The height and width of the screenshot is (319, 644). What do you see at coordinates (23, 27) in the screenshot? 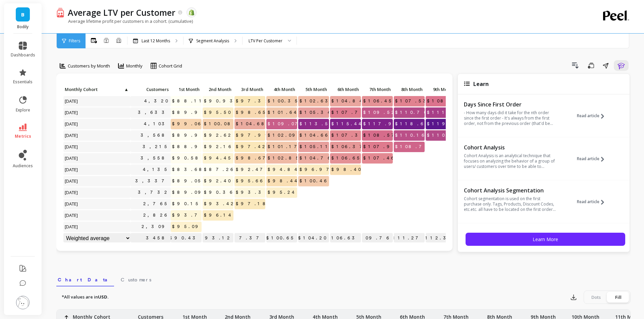
I see `p: Bodily` at bounding box center [23, 27].